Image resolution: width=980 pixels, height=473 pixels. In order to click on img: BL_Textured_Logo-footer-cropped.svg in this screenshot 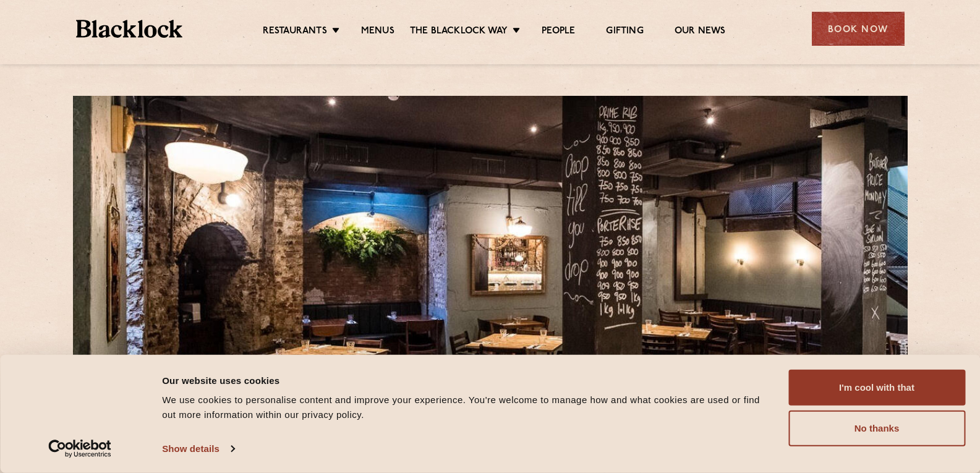, I will do `click(129, 29)`.